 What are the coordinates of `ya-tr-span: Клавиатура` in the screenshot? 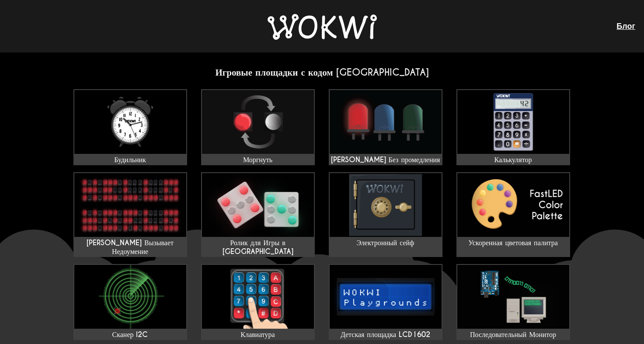 It's located at (257, 335).